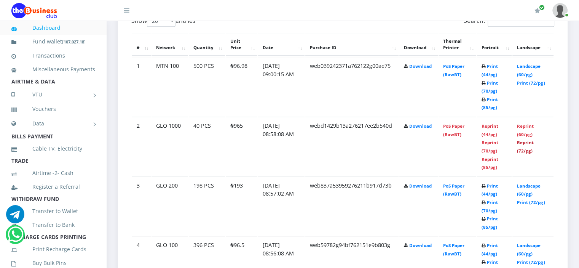  I want to click on td: ₦965, so click(241, 146).